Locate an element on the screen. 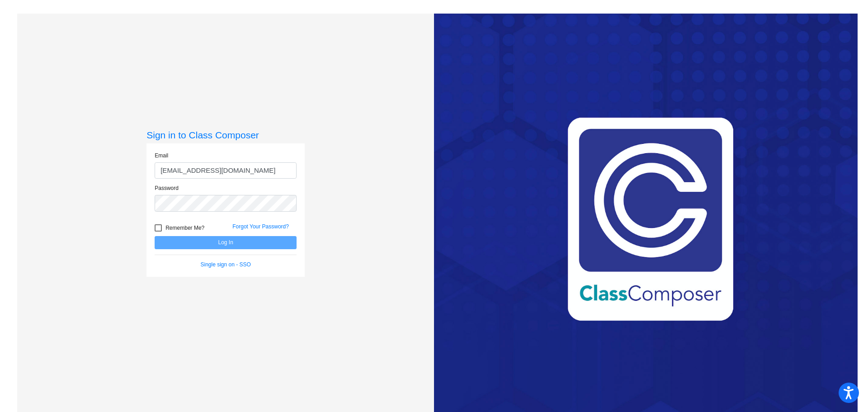 The width and height of the screenshot is (868, 412). span: Remember Me? is located at coordinates (185, 228).